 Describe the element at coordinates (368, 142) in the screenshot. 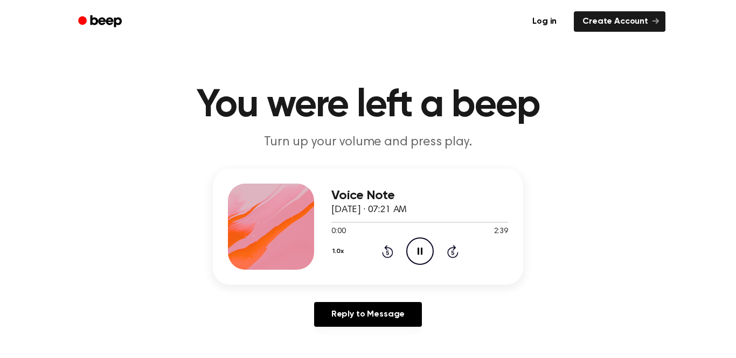

I see `p: Turn up your volume and press play.` at that location.